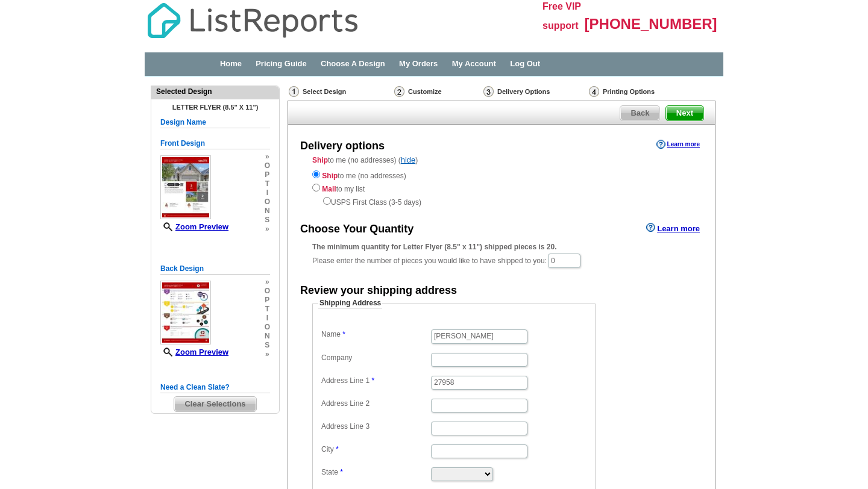 This screenshot has height=489, width=868. Describe the element at coordinates (501, 201) in the screenshot. I see `div: USPS First Class (3-5 days)` at that location.